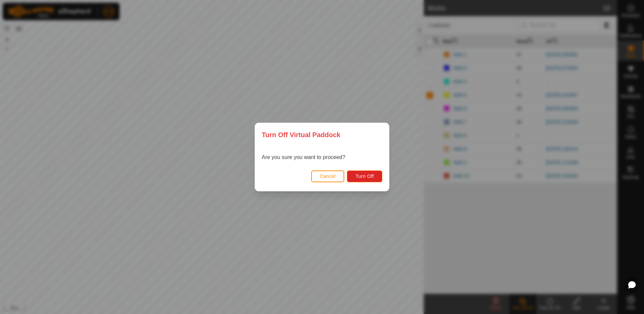 Image resolution: width=644 pixels, height=314 pixels. I want to click on button: Turn Off, so click(364, 176).